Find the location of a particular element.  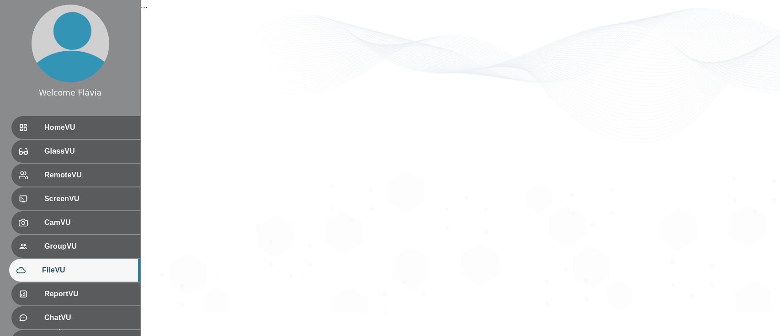

span: RemoteVU is located at coordinates (89, 175).